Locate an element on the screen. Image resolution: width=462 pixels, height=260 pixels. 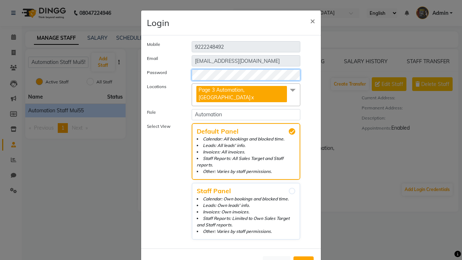
li: Calendar: All bookings and blocked time. is located at coordinates (246, 139).